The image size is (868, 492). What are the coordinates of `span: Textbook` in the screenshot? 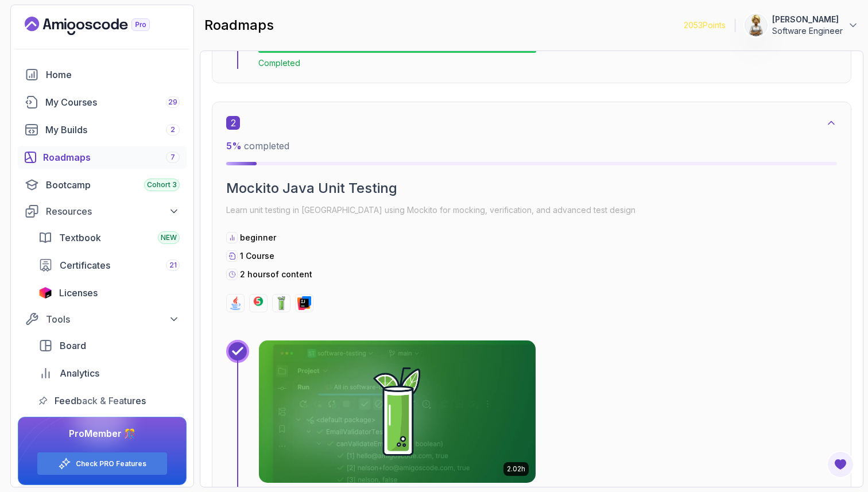 It's located at (80, 238).